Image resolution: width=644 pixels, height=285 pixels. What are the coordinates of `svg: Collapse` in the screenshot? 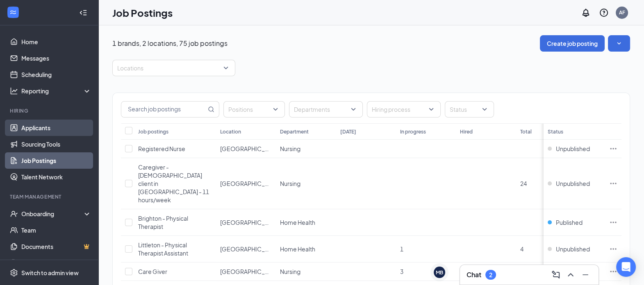 It's located at (83, 13).